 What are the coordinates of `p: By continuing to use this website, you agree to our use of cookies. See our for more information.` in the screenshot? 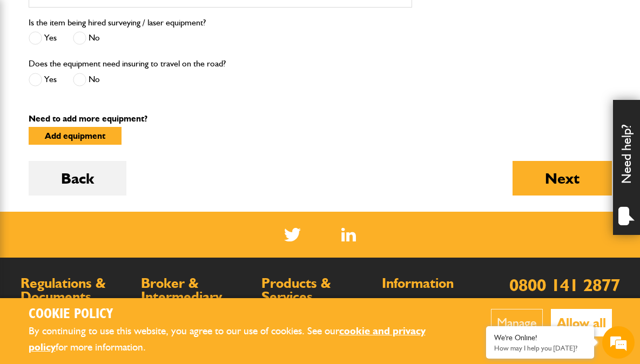 It's located at (243, 339).